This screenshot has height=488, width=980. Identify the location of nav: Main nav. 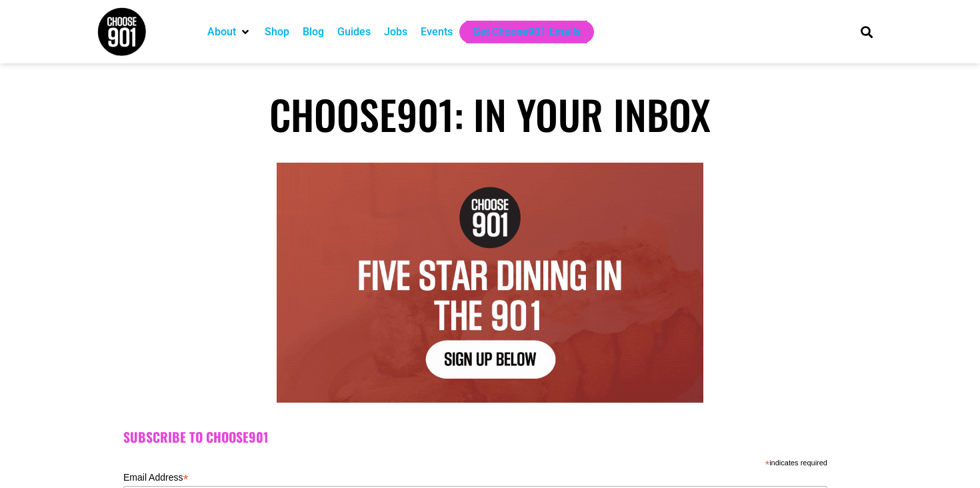
(519, 32).